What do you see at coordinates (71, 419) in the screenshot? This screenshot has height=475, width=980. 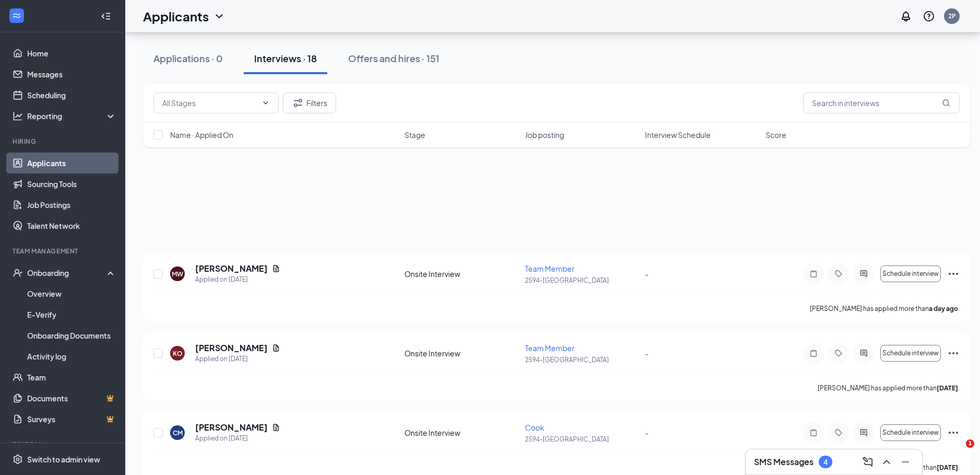 I see `a: SurveysCrown` at bounding box center [71, 419].